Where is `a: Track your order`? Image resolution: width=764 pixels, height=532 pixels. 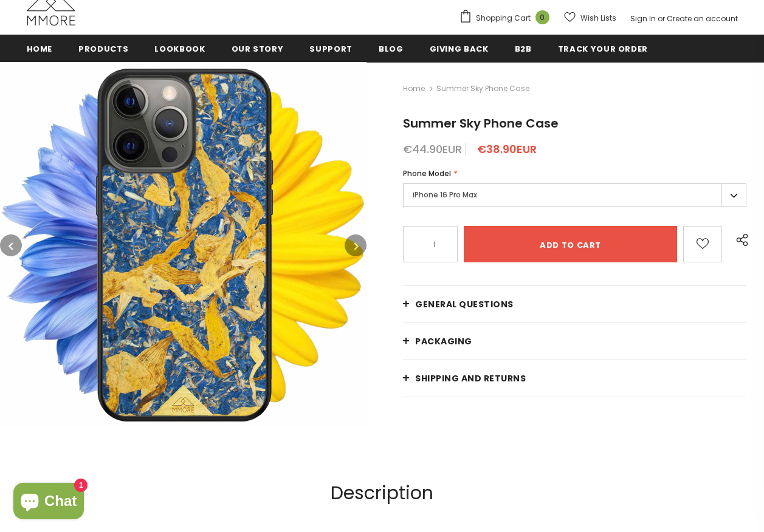 a: Track your order is located at coordinates (603, 48).